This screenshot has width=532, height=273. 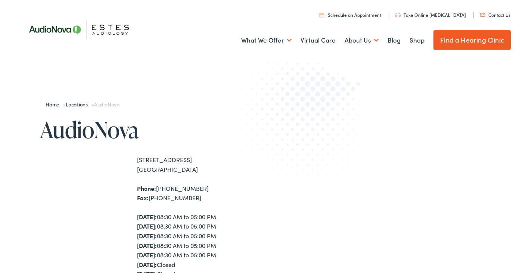 What do you see at coordinates (417, 40) in the screenshot?
I see `a: Shop` at bounding box center [417, 40].